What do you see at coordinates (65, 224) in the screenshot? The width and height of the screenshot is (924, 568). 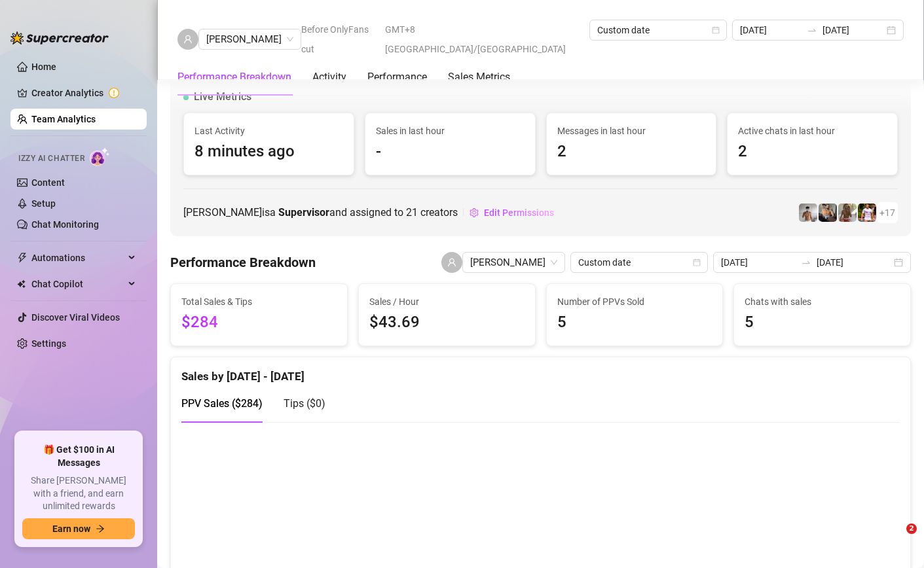 I see `a: Chat Monitoring` at bounding box center [65, 224].